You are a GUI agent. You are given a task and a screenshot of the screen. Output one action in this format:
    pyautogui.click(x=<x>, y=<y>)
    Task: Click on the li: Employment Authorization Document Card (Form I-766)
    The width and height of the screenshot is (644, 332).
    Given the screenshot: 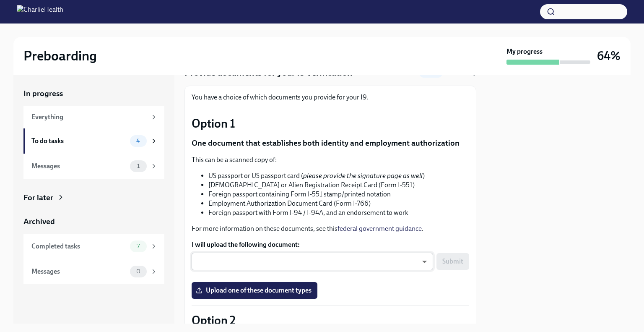 What is the action you would take?
    pyautogui.click(x=339, y=204)
    